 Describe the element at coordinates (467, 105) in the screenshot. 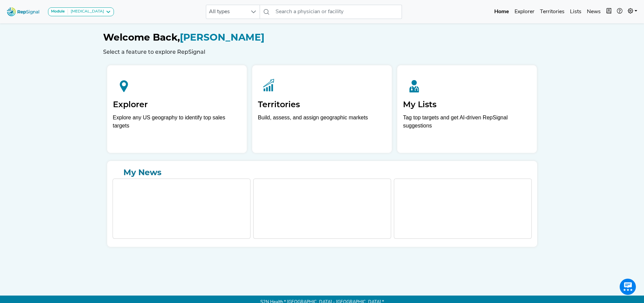

I see `h2: My Lists` at that location.